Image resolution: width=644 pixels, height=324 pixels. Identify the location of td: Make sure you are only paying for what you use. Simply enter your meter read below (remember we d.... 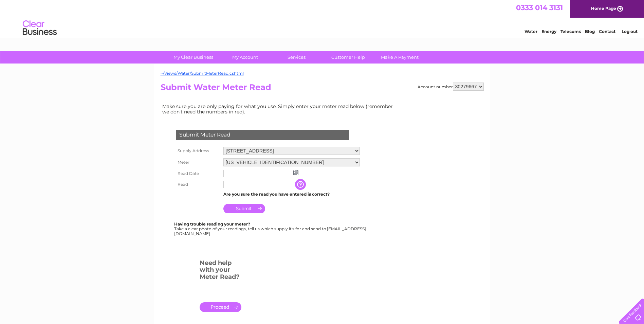
(279, 109).